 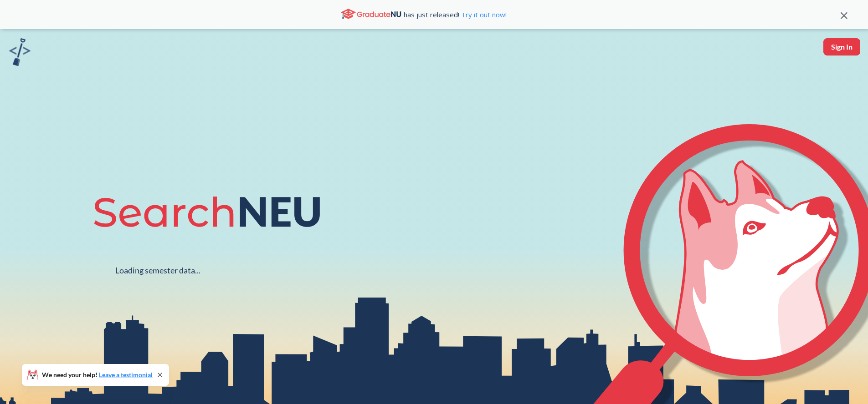 I want to click on a: sandbox logo, so click(x=20, y=53).